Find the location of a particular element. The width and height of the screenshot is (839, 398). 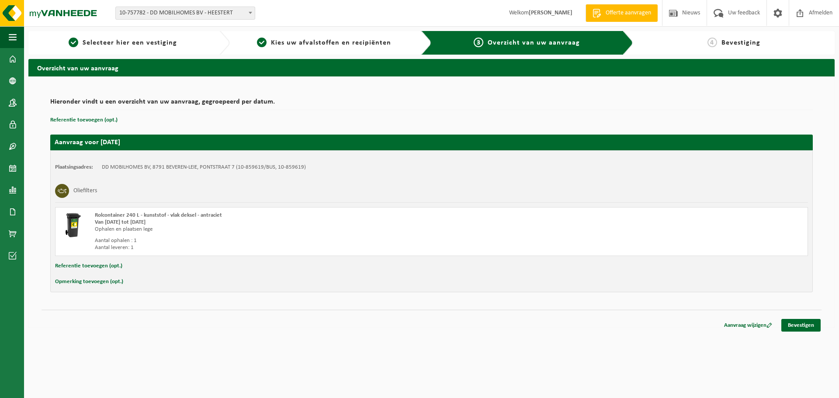

div: Ophalen en plaatsen lege is located at coordinates (280, 229).